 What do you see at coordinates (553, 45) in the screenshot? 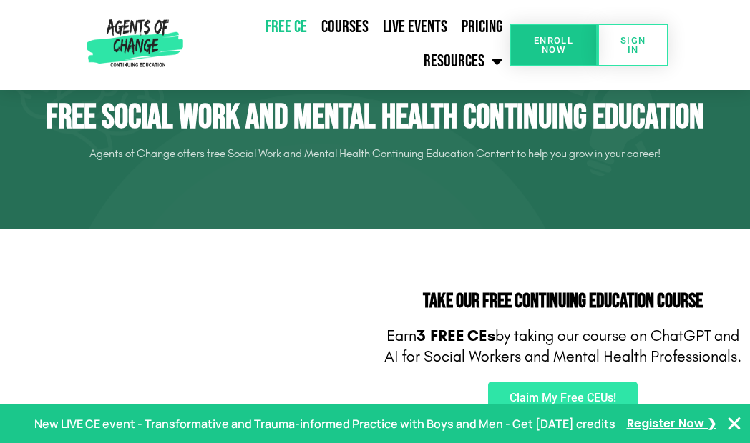
I see `span: Enroll Now` at bounding box center [553, 45].